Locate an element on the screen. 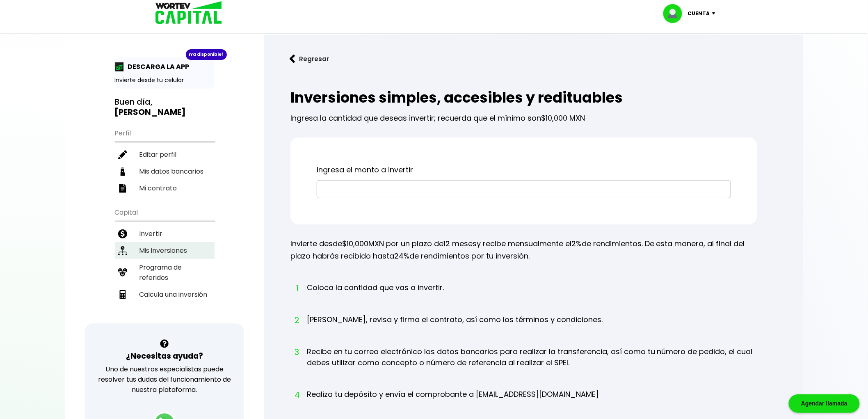  li: Mis datos bancarios is located at coordinates (165, 171).